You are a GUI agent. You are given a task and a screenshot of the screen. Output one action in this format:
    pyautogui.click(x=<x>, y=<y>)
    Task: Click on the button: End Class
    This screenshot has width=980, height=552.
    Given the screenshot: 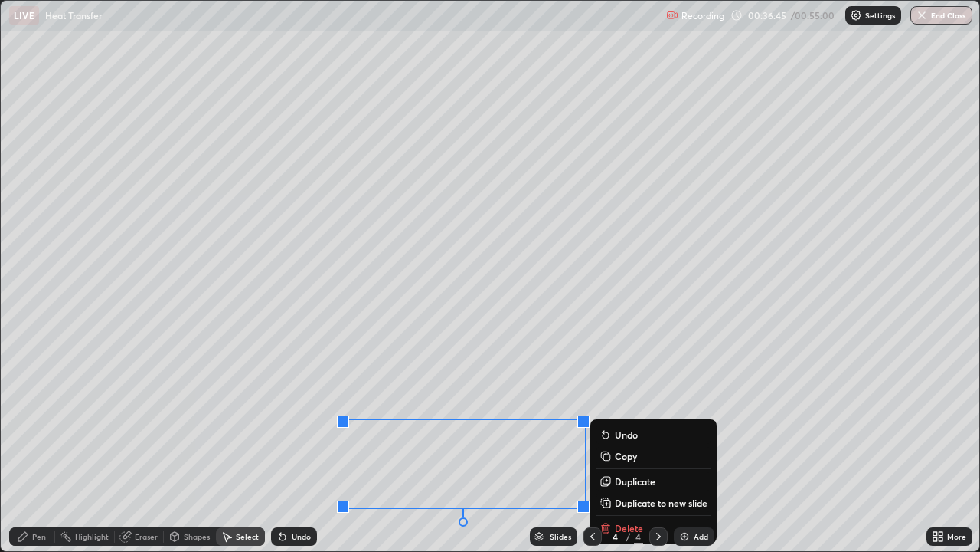 What is the action you would take?
    pyautogui.click(x=942, y=16)
    